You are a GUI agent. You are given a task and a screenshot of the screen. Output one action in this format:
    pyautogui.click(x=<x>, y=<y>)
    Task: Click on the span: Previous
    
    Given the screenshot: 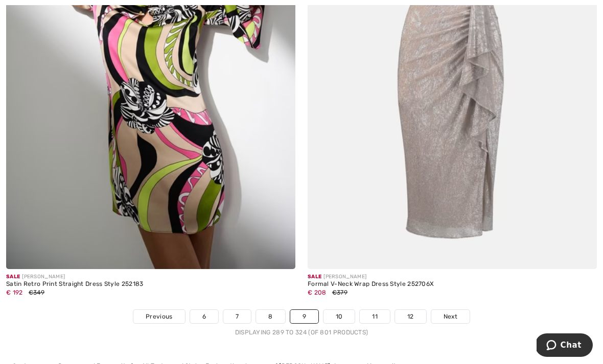 What is the action you would take?
    pyautogui.click(x=159, y=317)
    